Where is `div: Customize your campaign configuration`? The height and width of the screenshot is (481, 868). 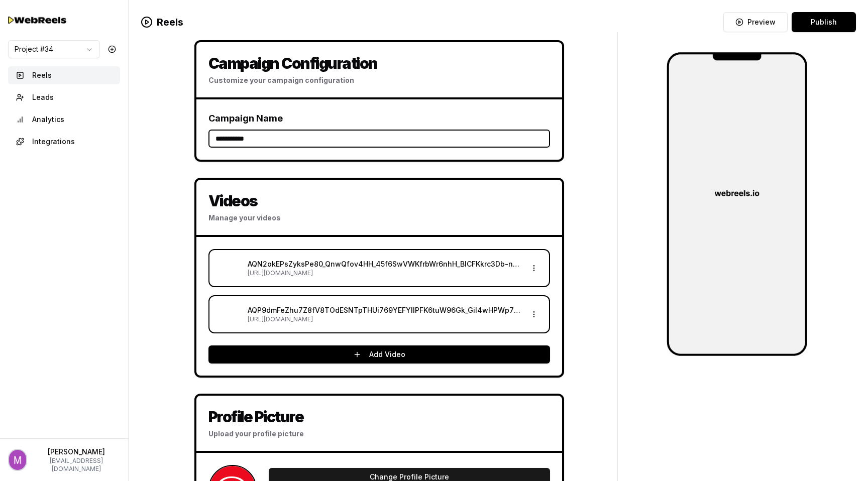
div: Customize your campaign configuration is located at coordinates (379, 80).